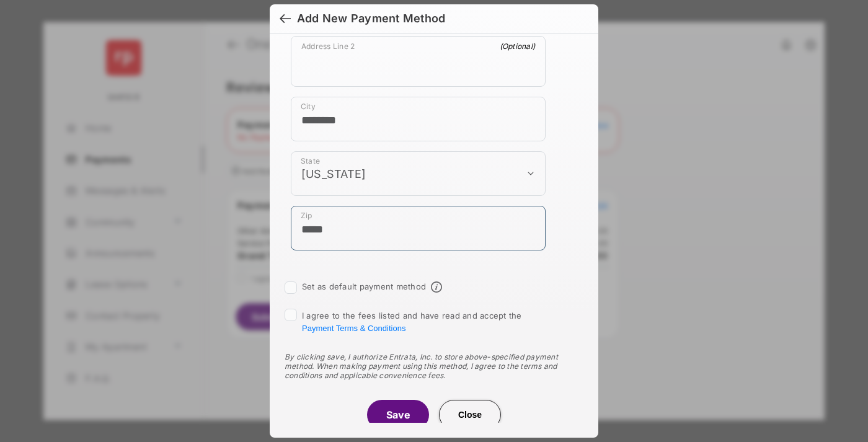 The width and height of the screenshot is (868, 442). What do you see at coordinates (434, 365) in the screenshot?
I see `div: By clicking save, I authorize Entrata, Inc. to store above-specified payment method. When making ...` at bounding box center [434, 365].